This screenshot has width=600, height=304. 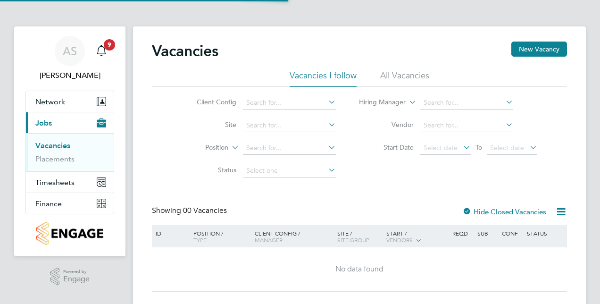 I want to click on span: 9, so click(x=109, y=45).